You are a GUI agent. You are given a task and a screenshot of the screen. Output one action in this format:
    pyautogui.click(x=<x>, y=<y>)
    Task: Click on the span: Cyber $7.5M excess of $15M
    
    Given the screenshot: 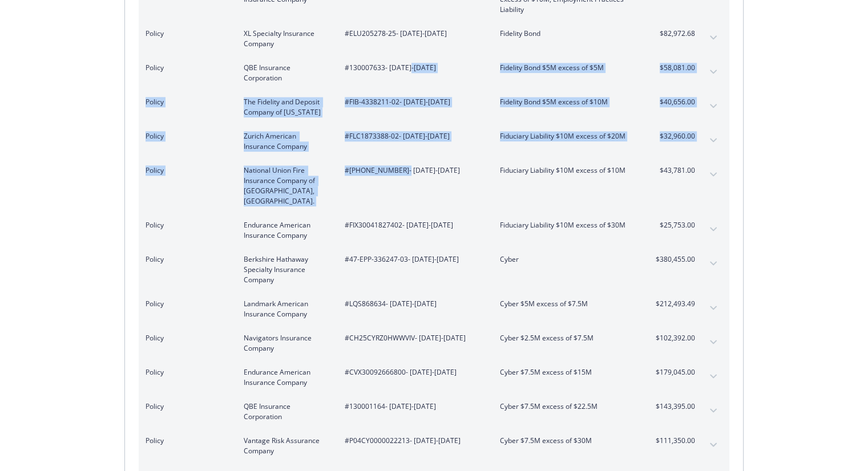 What is the action you would take?
    pyautogui.click(x=566, y=373)
    